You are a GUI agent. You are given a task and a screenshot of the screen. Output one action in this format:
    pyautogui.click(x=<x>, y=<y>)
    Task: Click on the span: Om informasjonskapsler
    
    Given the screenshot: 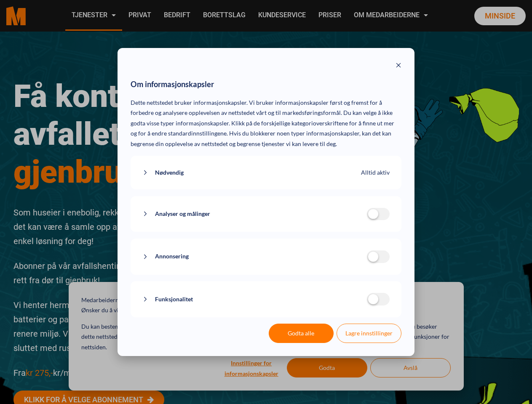 What is the action you would take?
    pyautogui.click(x=172, y=85)
    